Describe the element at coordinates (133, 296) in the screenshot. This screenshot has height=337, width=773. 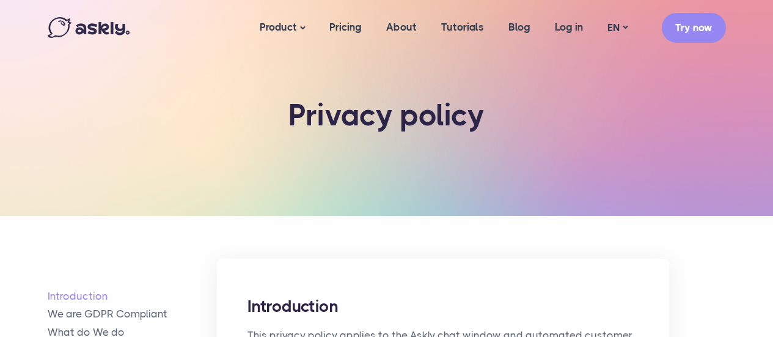
I see `a: Introduction` at that location.